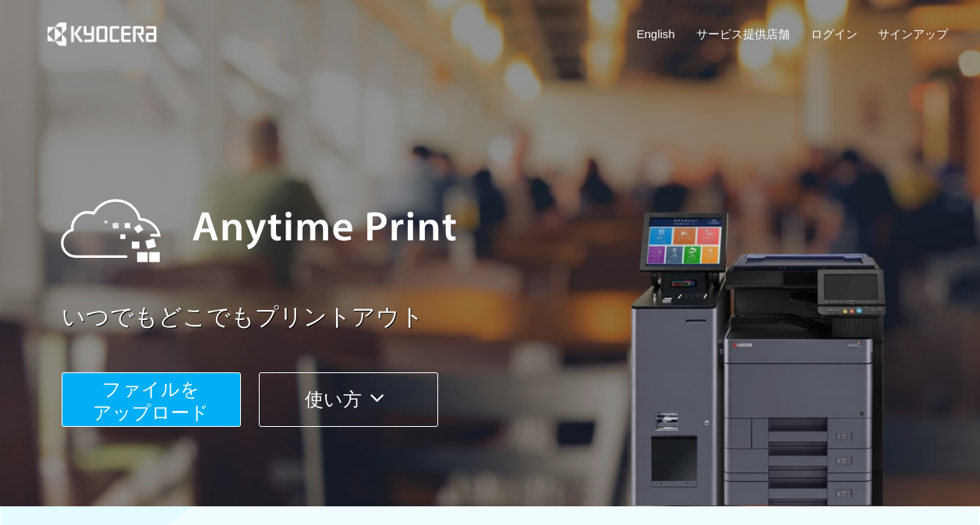 Image resolution: width=980 pixels, height=525 pixels. Describe the element at coordinates (150, 401) in the screenshot. I see `span: ファイルを ​​アップロード` at that location.